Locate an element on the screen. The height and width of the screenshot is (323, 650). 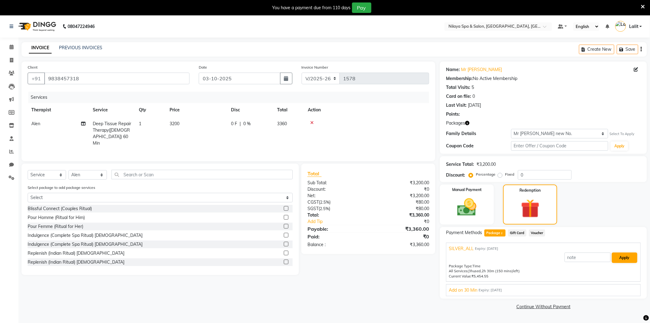
span: Total is located at coordinates (315, 173).